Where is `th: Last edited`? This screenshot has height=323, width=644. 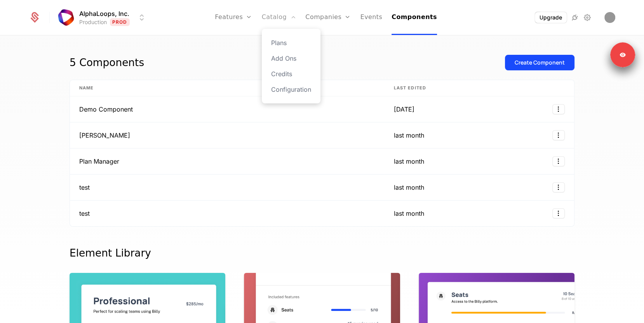 th: Last edited is located at coordinates (411, 88).